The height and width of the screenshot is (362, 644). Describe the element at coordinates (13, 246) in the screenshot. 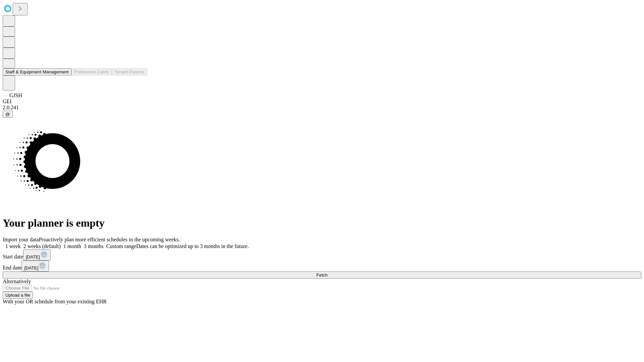

I see `span: 1 week` at that location.